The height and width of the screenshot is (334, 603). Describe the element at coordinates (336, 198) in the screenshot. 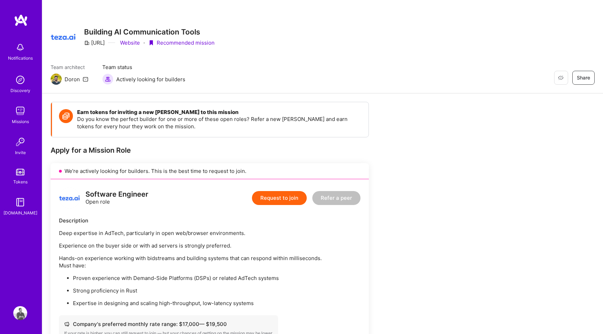

I see `button: Refer a peer` at that location.